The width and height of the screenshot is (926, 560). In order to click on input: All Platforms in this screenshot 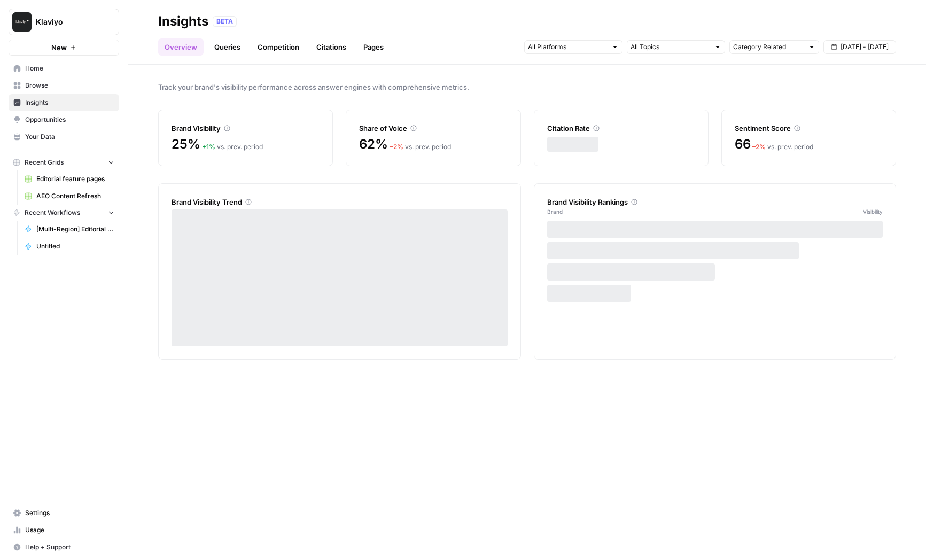, I will do `click(568, 47)`.